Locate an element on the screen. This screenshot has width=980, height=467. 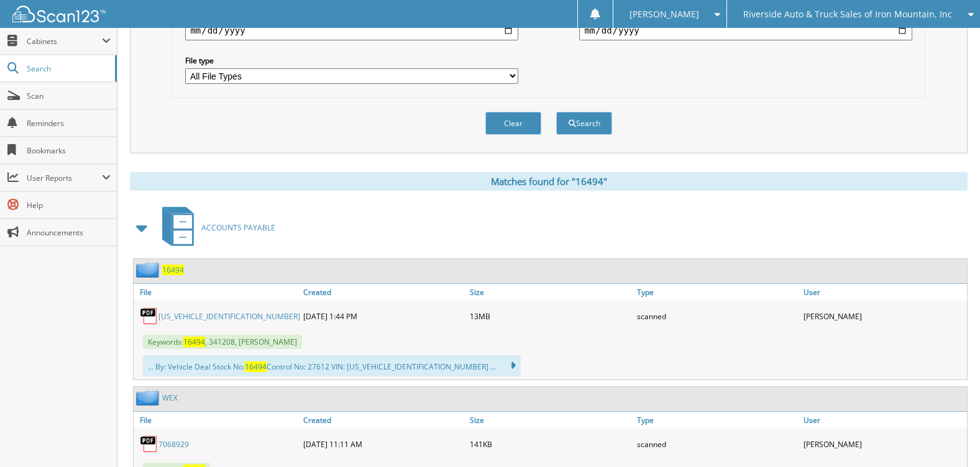
span: Announcements is located at coordinates (68, 232).